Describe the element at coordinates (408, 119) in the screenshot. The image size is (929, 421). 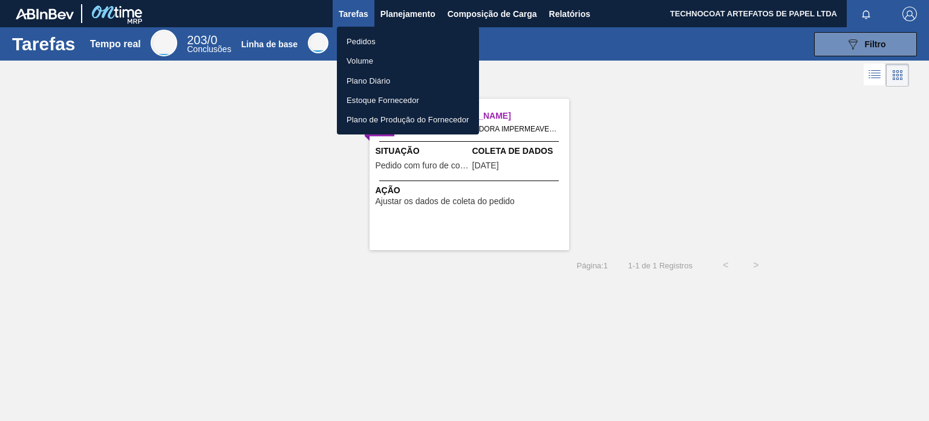
I see `a: Plano de Produção do Fornecedor` at that location.